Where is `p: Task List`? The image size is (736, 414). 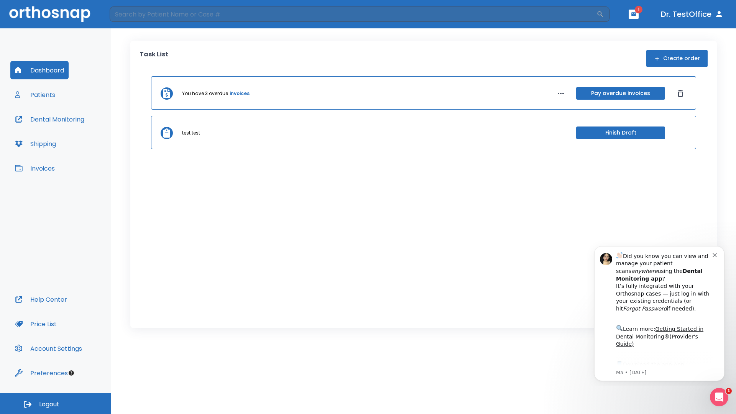
p: Task List is located at coordinates (154, 58).